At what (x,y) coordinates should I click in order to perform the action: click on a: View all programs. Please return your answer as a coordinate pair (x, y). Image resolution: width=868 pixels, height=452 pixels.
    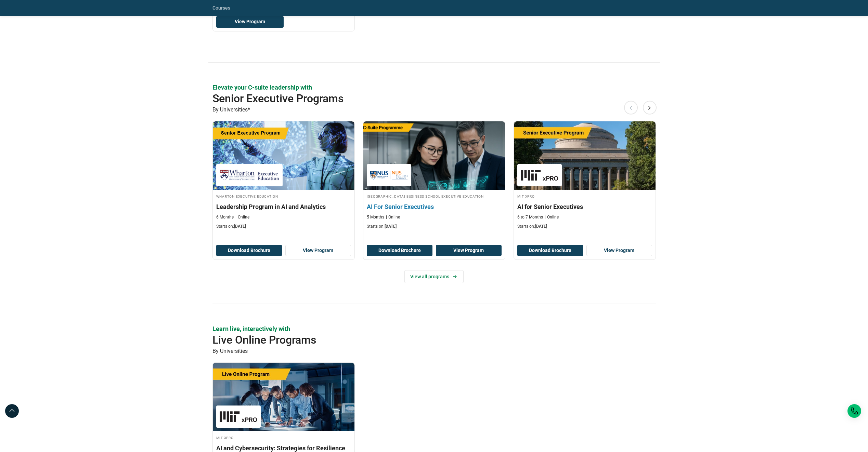
    Looking at the image, I should click on (434, 277).